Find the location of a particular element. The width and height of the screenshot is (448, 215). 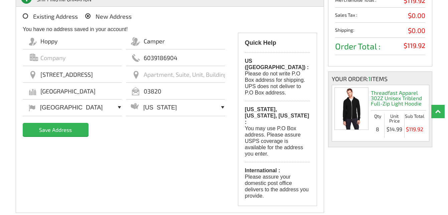

span: $14.99 is located at coordinates (394, 129).